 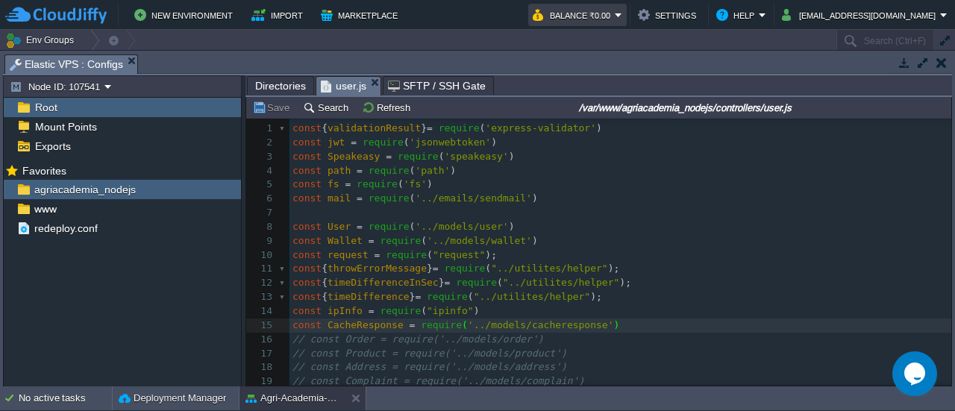 What do you see at coordinates (261, 213) in the screenshot?
I see `div: 7` at bounding box center [261, 213].